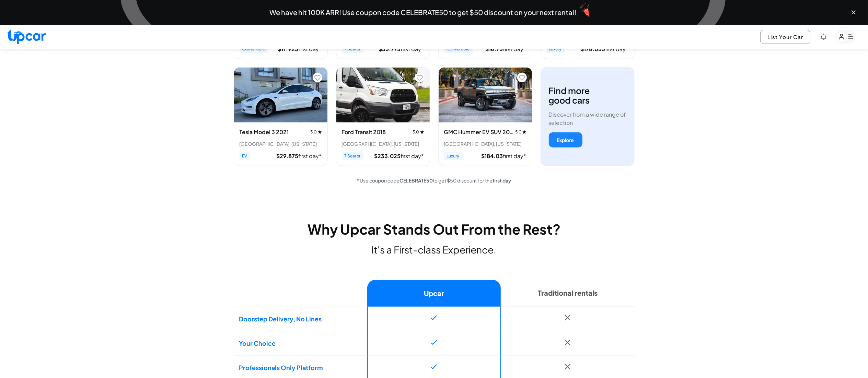 Image resolution: width=868 pixels, height=378 pixels. I want to click on p: It's a First-class Experience., so click(434, 250).